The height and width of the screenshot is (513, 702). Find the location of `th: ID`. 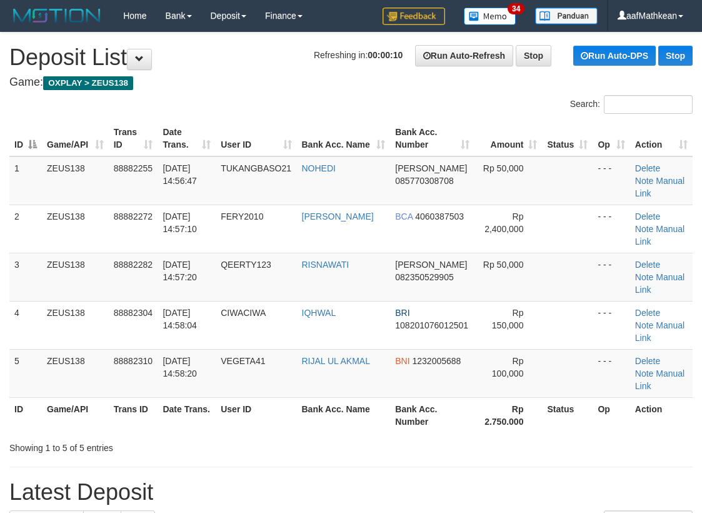

th: ID is located at coordinates (26, 415).